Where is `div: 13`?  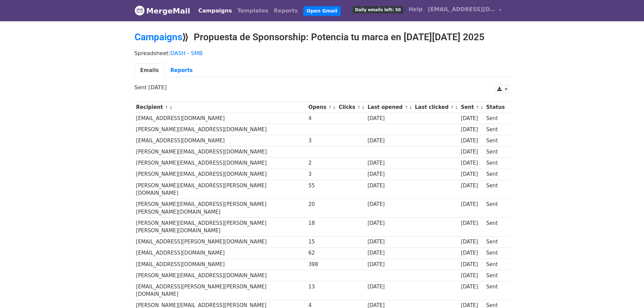
div: 13 is located at coordinates (322, 287).